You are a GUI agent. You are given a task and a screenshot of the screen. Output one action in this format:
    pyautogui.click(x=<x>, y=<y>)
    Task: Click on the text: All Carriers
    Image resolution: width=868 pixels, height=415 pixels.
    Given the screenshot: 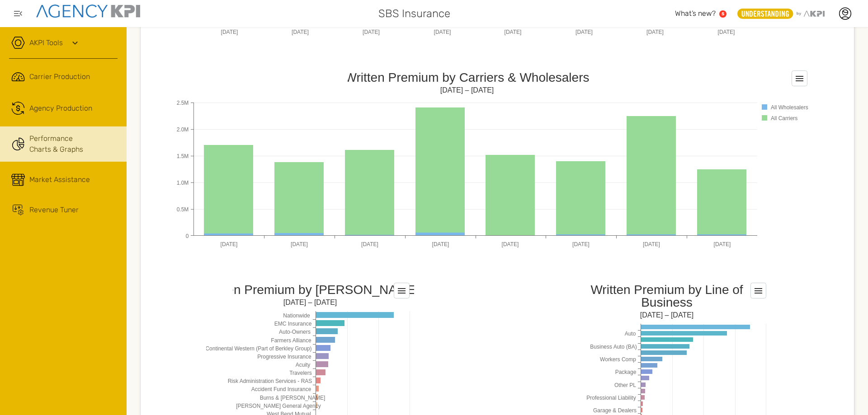 What is the action you would take?
    pyautogui.click(x=784, y=119)
    